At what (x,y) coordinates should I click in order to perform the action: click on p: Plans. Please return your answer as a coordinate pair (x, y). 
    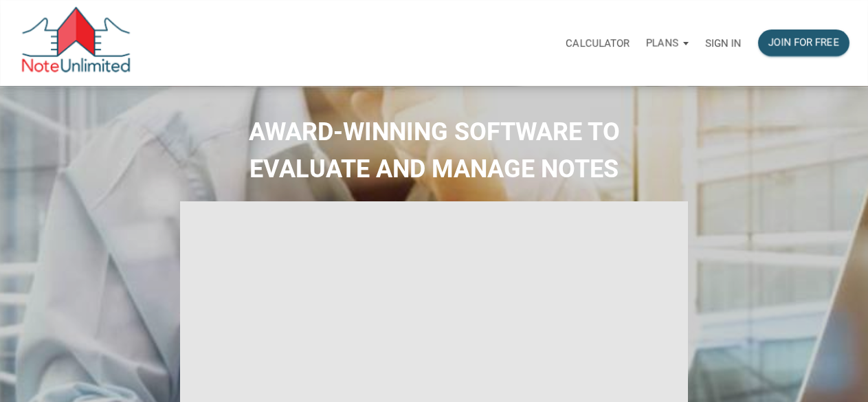
    Looking at the image, I should click on (662, 44).